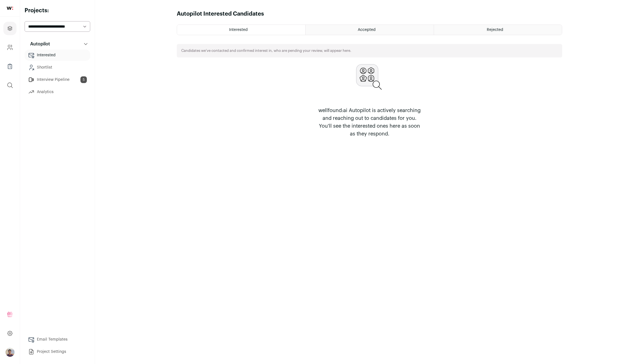 This screenshot has width=644, height=364. Describe the element at coordinates (10, 8) in the screenshot. I see `img: wellfound-shorthand-0d5821cbd27db2630d0214b213865d53afaa358527fdda9d0ea32b1df1b89c2c.svg` at that location.